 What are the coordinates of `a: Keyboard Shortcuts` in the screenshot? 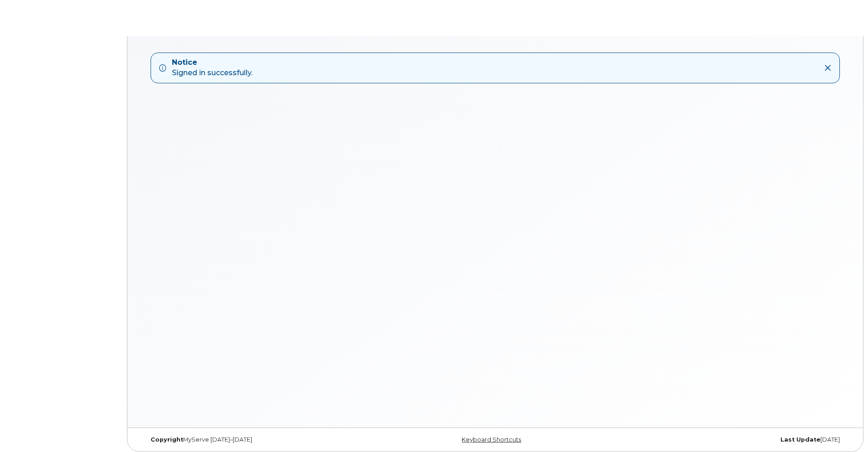 It's located at (491, 439).